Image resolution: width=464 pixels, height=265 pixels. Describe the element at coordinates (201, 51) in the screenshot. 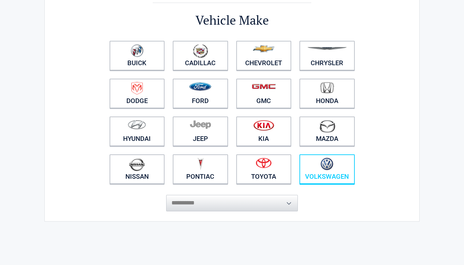

I see `img: cadillac` at that location.